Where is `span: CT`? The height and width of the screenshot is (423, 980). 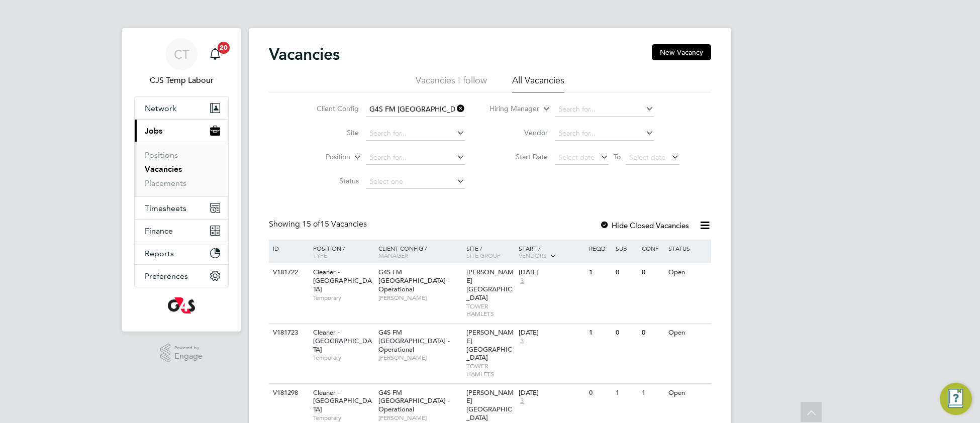 span: CT is located at coordinates (182, 54).